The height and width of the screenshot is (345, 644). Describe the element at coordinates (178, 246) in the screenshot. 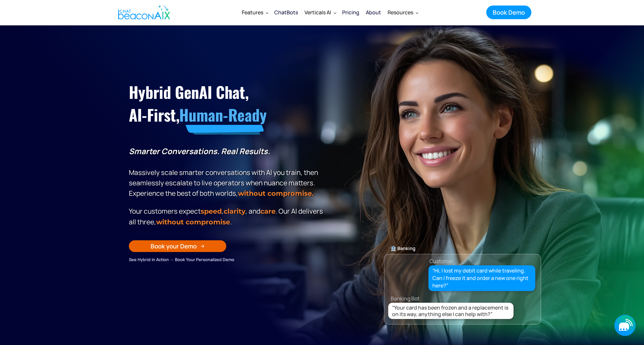

I see `a: Book your Demo` at that location.